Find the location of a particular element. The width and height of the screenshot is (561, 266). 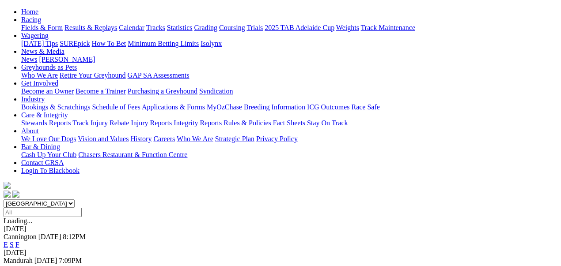

div: Greyhounds as Pets is located at coordinates (289, 76).